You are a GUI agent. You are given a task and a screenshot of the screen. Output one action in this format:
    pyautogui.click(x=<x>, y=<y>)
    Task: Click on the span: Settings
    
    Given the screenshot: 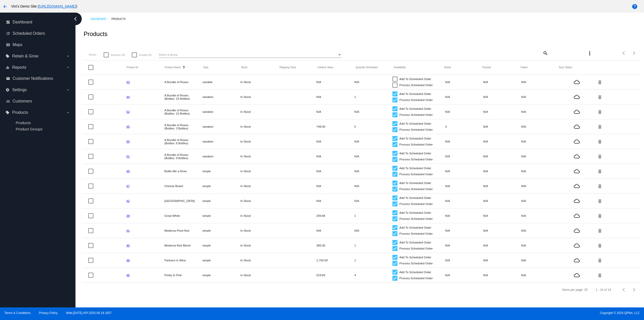 What is the action you would take?
    pyautogui.click(x=19, y=90)
    